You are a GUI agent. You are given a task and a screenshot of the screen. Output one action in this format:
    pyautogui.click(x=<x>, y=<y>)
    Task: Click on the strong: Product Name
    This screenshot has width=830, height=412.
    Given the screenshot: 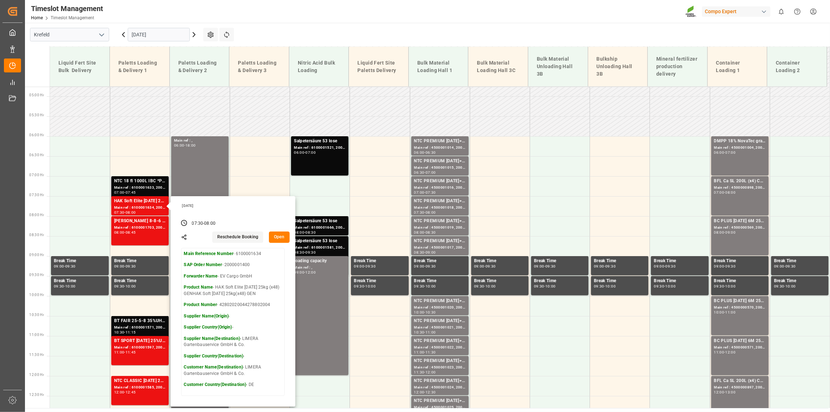 What is the action you would take?
    pyautogui.click(x=199, y=287)
    